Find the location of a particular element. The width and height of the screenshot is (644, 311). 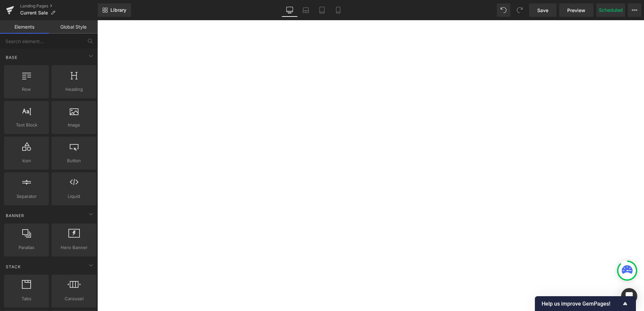

span: Image is located at coordinates (74, 125).